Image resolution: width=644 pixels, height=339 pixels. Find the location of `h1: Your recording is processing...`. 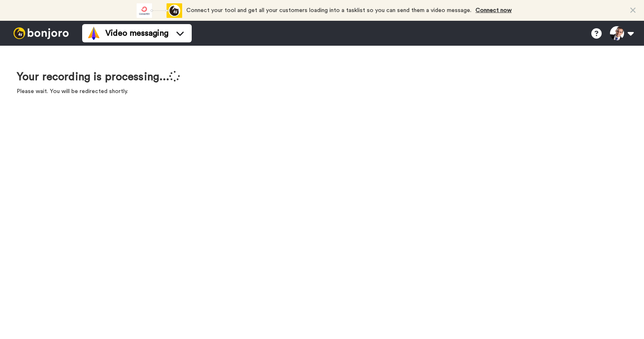

h1: Your recording is processing... is located at coordinates (98, 77).